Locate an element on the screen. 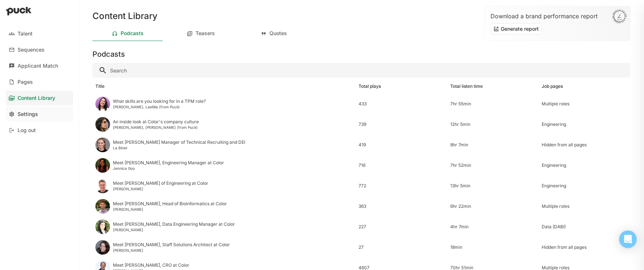 Image resolution: width=644 pixels, height=270 pixels. div: 363 is located at coordinates (401, 206).